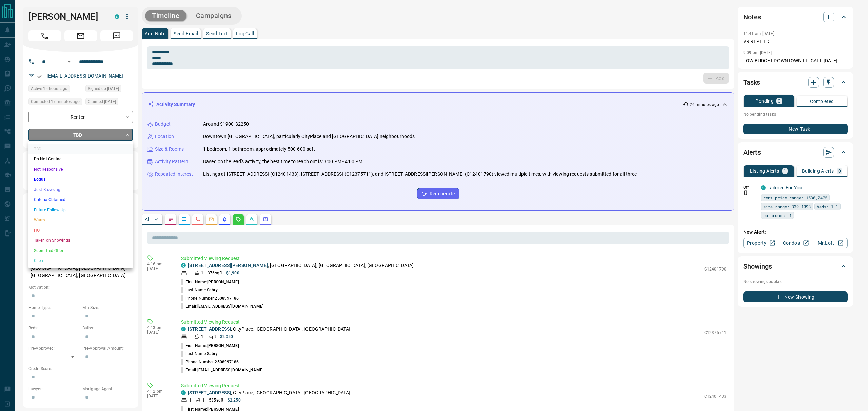 The width and height of the screenshot is (868, 411). I want to click on li: HOT, so click(81, 230).